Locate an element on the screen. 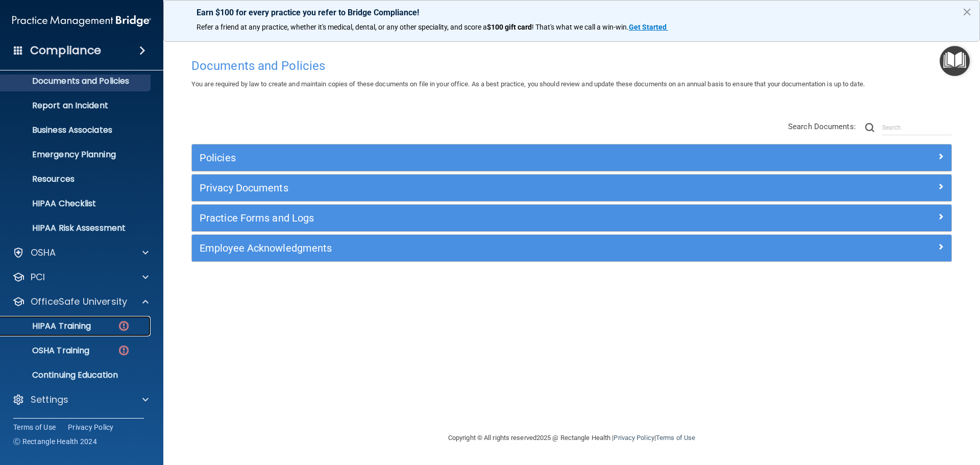 The width and height of the screenshot is (980, 465). a: PCI is located at coordinates (80, 277).